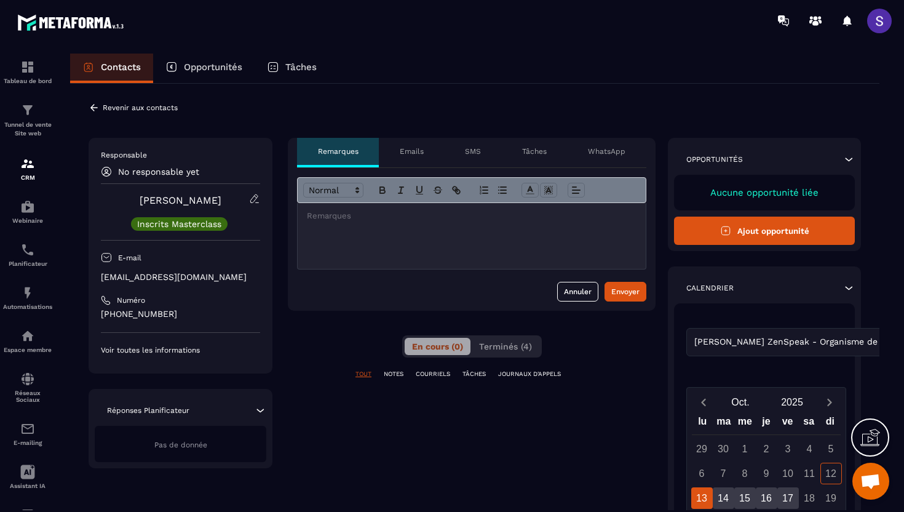  Describe the element at coordinates (363, 374) in the screenshot. I see `p: TOUT` at that location.